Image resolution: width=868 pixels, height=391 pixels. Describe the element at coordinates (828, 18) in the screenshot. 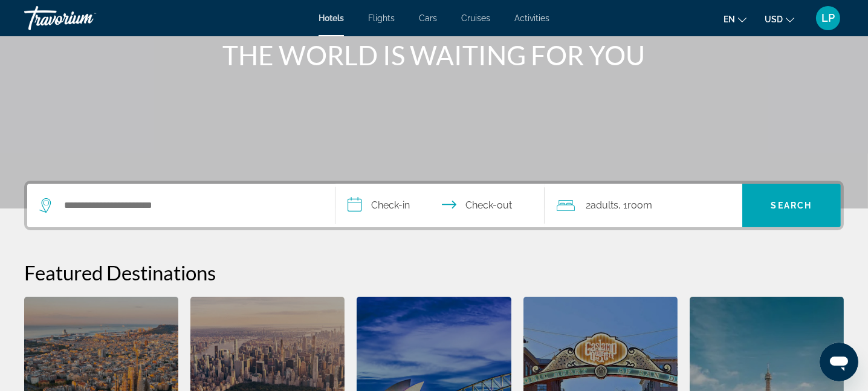

I see `span: LP` at that location.